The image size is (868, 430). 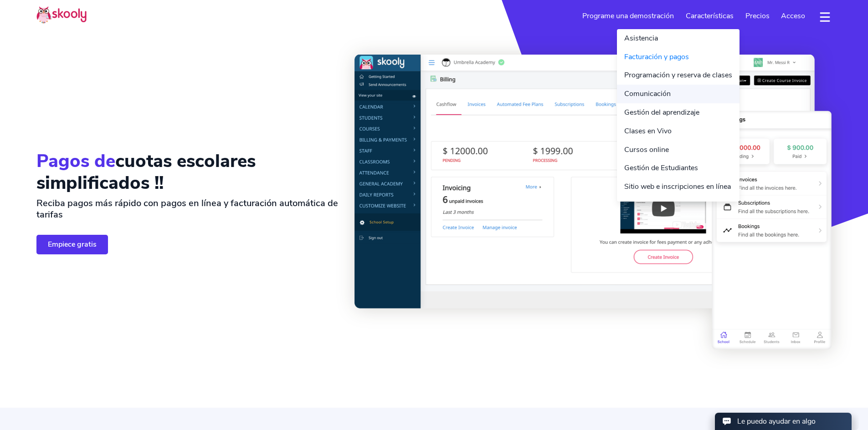 What do you see at coordinates (678, 150) in the screenshot?
I see `a: Cursos online` at bounding box center [678, 150].